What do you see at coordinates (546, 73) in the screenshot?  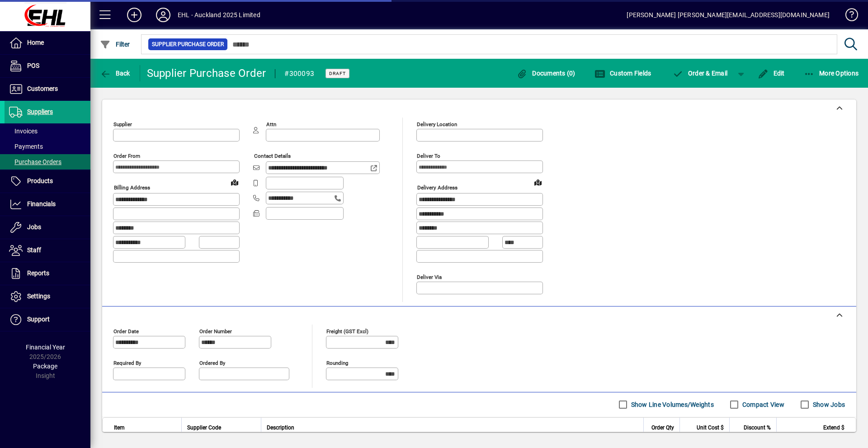 I see `span: Documents (0)` at bounding box center [546, 73].